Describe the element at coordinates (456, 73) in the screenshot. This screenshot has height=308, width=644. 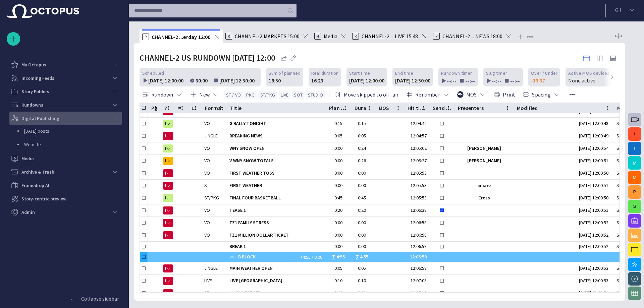
I see `span: Rundown timer` at that location.